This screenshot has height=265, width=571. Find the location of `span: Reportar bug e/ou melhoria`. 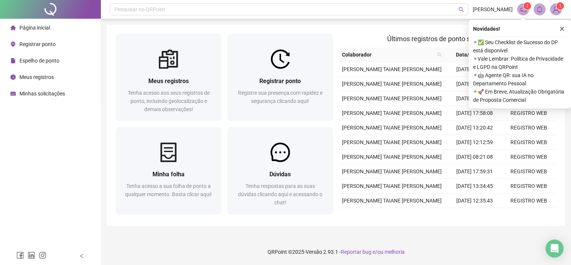

span: Reportar bug e/ou melhoria is located at coordinates (373, 252).